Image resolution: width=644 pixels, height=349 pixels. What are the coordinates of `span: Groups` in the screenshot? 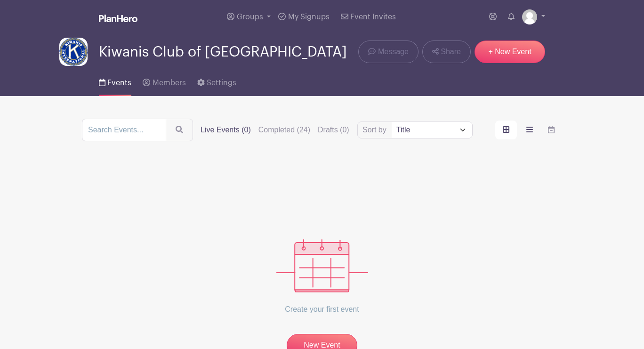 It's located at (250, 17).